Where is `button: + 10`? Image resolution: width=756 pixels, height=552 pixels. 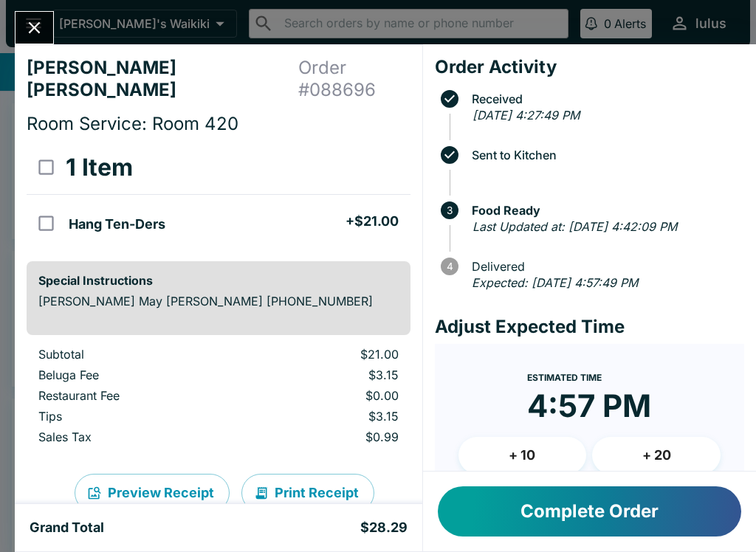 button: + 10 is located at coordinates (523, 455).